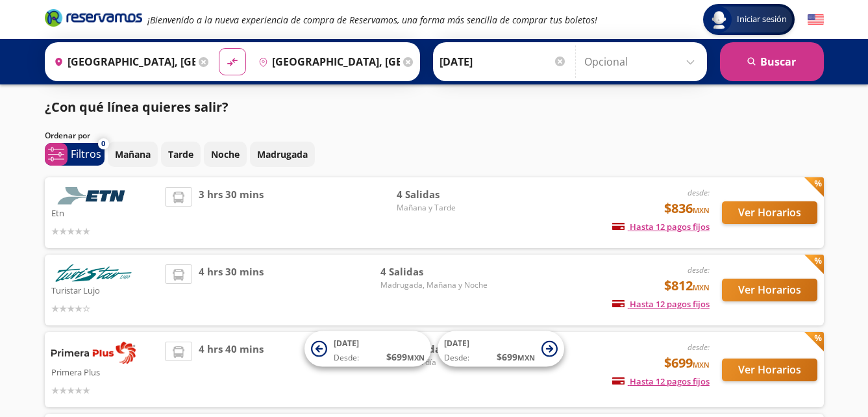 The height and width of the screenshot is (417, 868). What do you see at coordinates (122, 62) in the screenshot?
I see `input: Buscar Origen` at bounding box center [122, 62].